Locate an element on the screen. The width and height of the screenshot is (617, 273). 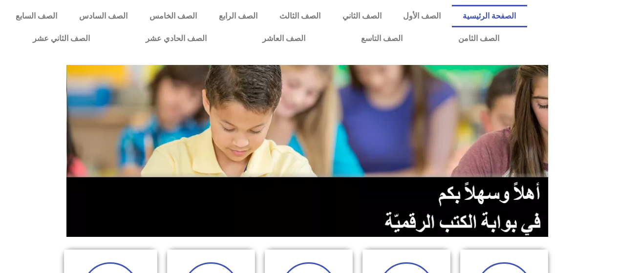
a: الصف الثامن is located at coordinates (479, 39).